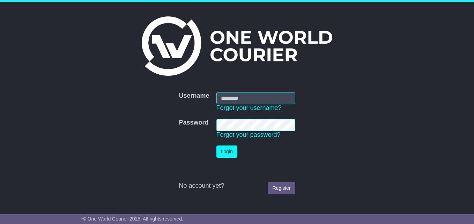 The width and height of the screenshot is (474, 224). Describe the element at coordinates (237, 186) in the screenshot. I see `div: No account yet?` at that location.